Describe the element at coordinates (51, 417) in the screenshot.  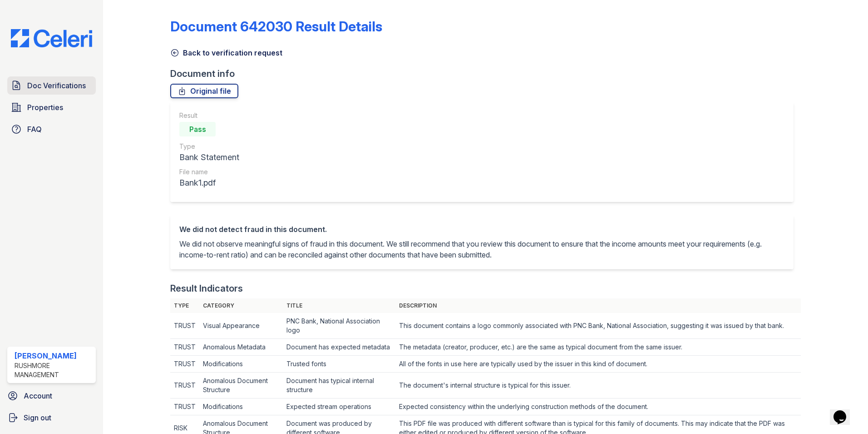
I see `a: Sign out` at that location.